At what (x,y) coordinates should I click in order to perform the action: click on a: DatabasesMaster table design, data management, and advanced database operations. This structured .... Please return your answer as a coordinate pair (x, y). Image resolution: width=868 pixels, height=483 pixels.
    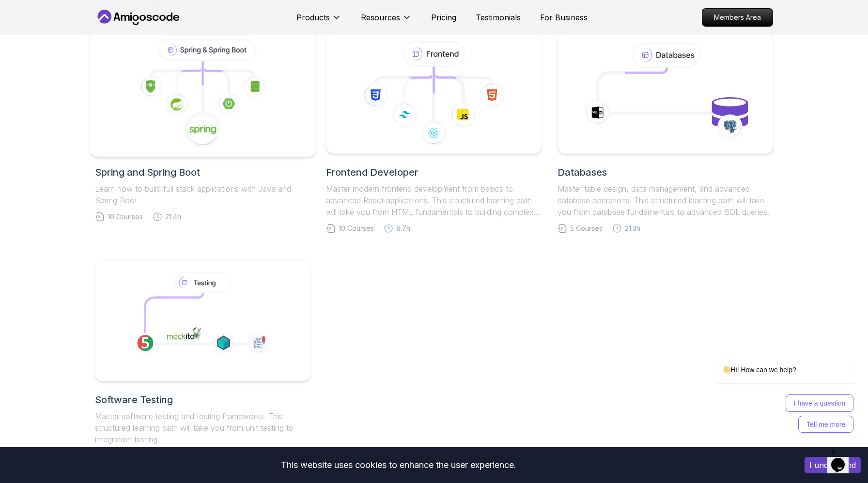
    Looking at the image, I should click on (665, 133).